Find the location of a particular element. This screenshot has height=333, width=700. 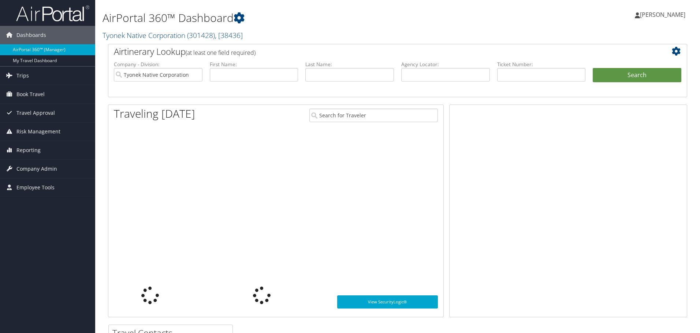

span: Travel Approval is located at coordinates (35, 113).